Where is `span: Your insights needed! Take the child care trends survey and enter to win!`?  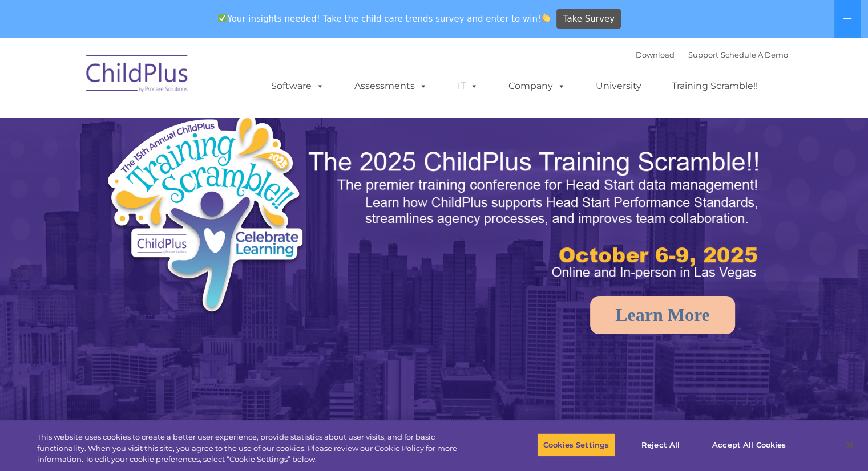
span: Your insights needed! Take the child care trends survey and enter to win! is located at coordinates (384, 18).